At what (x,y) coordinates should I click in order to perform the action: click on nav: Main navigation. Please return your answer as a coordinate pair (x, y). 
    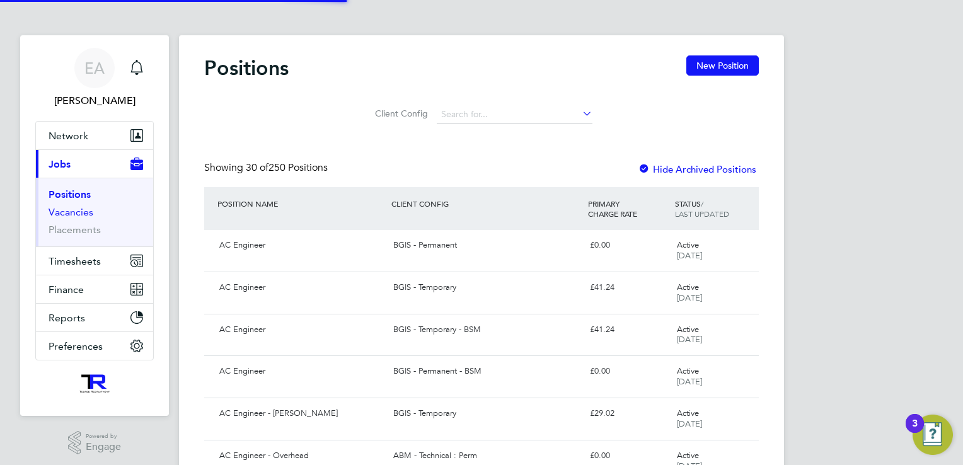
    Looking at the image, I should click on (95, 226).